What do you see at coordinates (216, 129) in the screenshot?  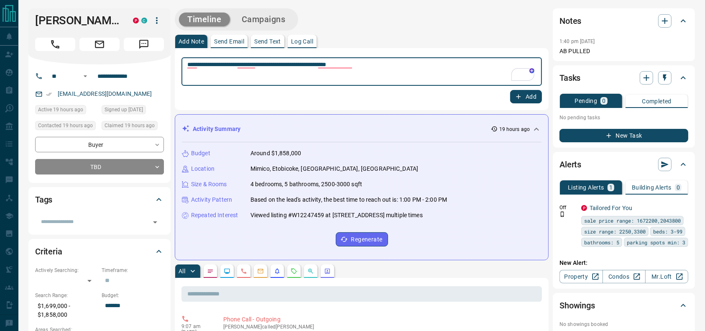 I see `p: Activity Summary` at bounding box center [216, 129].